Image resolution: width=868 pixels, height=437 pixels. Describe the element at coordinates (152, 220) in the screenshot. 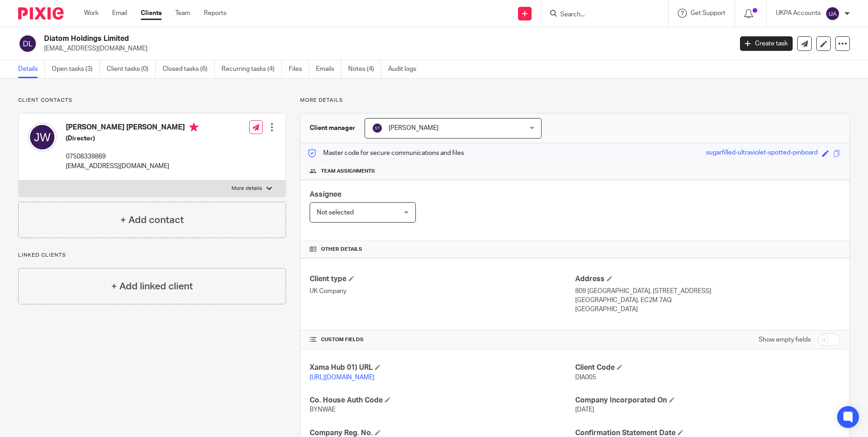

I see `h4: + Add contact` at that location.